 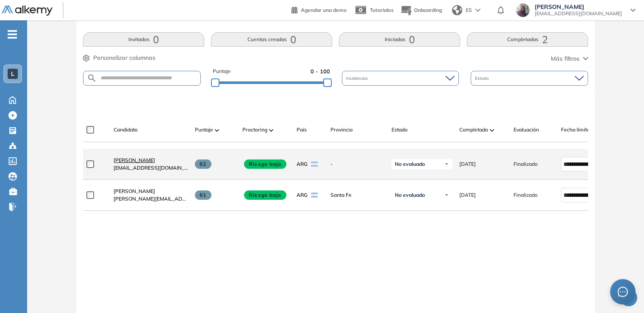 I want to click on span: Incidencias, so click(x=357, y=78).